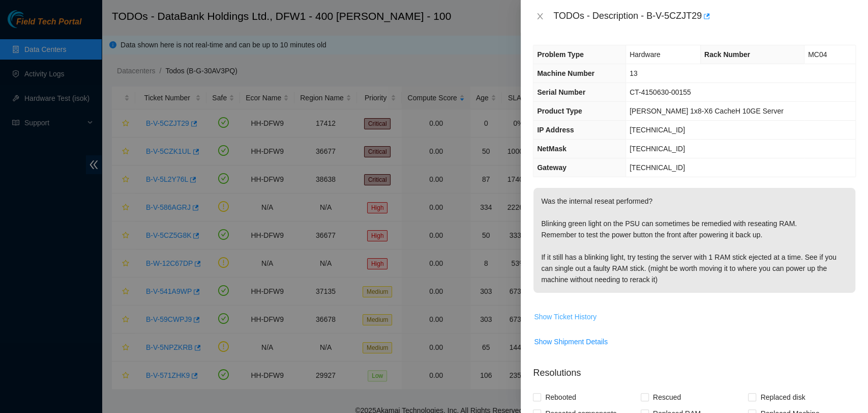 This screenshot has width=868, height=413. I want to click on p: Was the internal reseat performed? Blinking green light on the PSU can sometimes be remedied with..., so click(694, 240).